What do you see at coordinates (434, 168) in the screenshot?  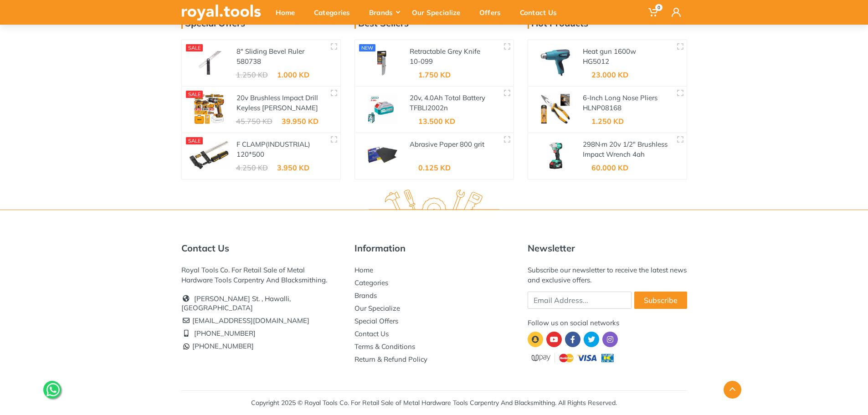 I see `div: 0.125 KD` at bounding box center [434, 168].